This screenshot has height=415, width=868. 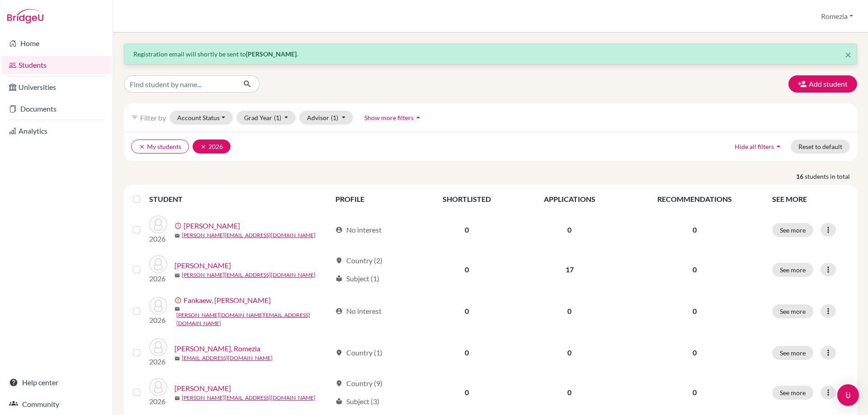 What do you see at coordinates (357, 279) in the screenshot?
I see `div: Subject (1)` at bounding box center [357, 279].